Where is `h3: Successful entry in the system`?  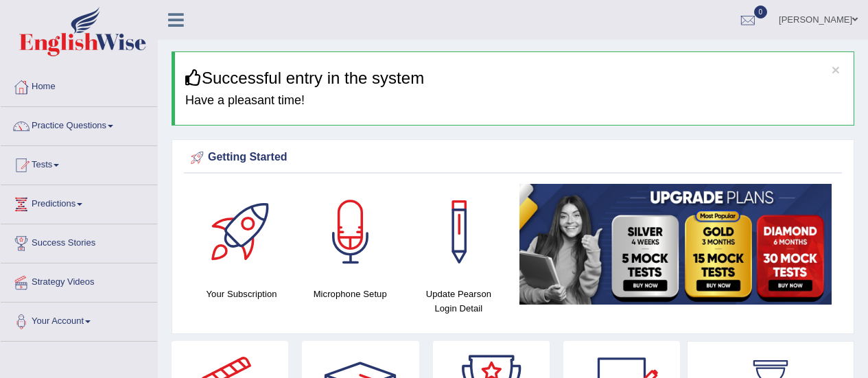 h3: Successful entry in the system is located at coordinates (514, 78).